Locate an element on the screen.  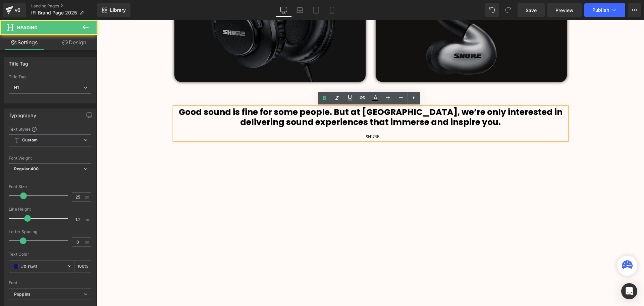
div: Letter Spacing is located at coordinates (50, 232).